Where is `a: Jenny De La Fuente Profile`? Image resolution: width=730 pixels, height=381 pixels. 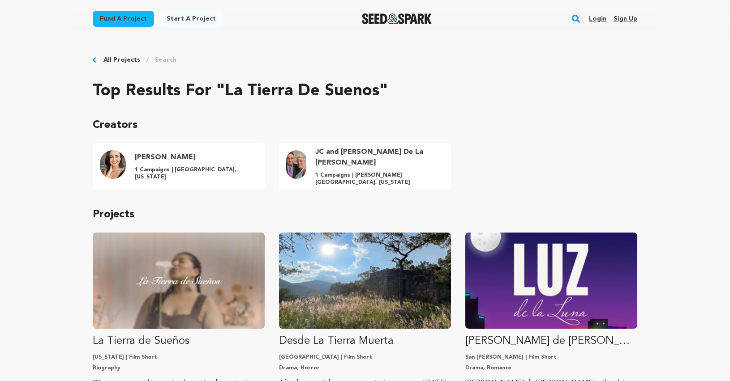 a: Jenny De La Fuente Profile is located at coordinates (179, 166).